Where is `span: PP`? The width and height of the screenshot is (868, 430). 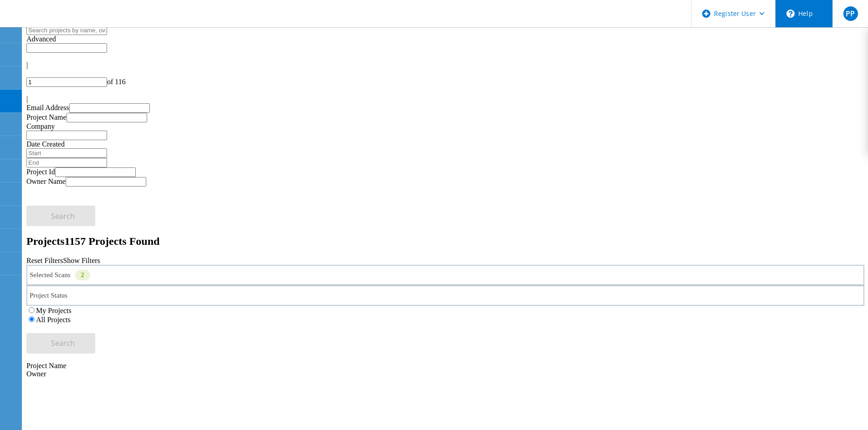
span: PP is located at coordinates (850, 13).